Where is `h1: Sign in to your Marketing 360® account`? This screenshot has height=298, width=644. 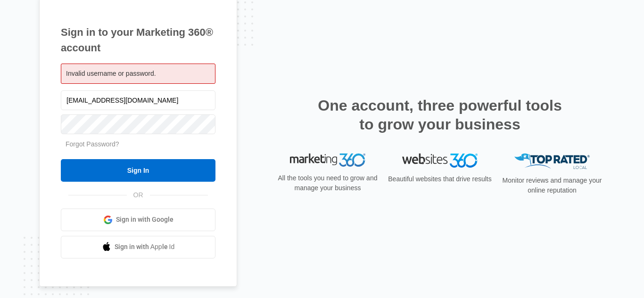 h1: Sign in to your Marketing 360® account is located at coordinates (138, 40).